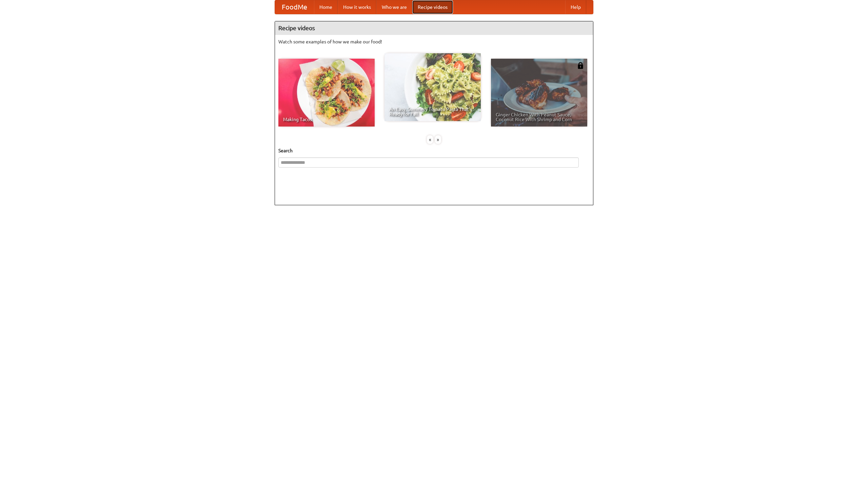 This screenshot has width=868, height=480. What do you see at coordinates (432, 87) in the screenshot?
I see `a: An Easy, Summery Tomato Pasta That's Ready for Fall` at bounding box center [432, 87].